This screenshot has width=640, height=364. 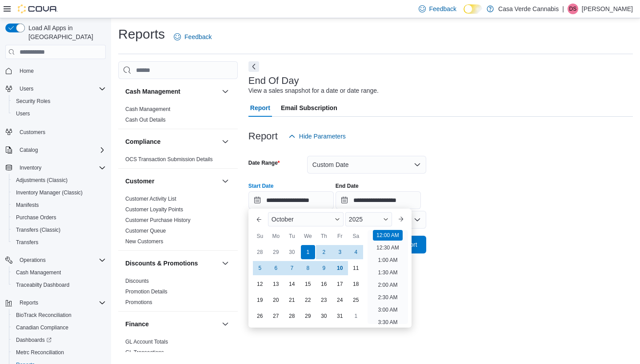 What do you see at coordinates (306, 219) in the screenshot?
I see `div: Button. Open the month selector. October is currently selected.` at bounding box center [306, 219].